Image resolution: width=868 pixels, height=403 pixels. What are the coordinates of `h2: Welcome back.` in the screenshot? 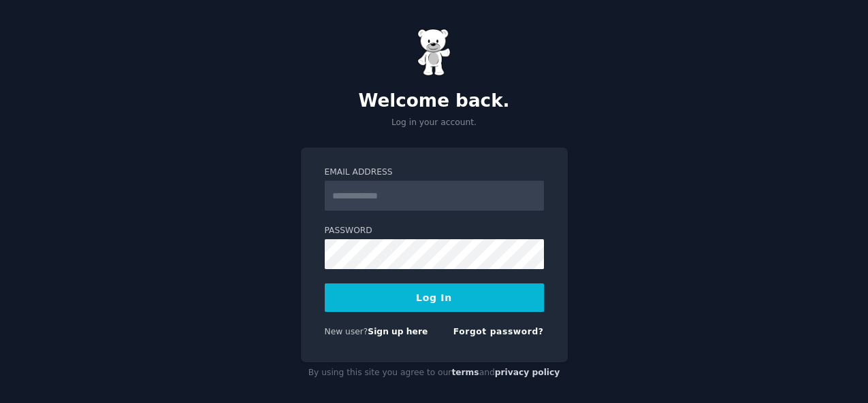 It's located at (434, 101).